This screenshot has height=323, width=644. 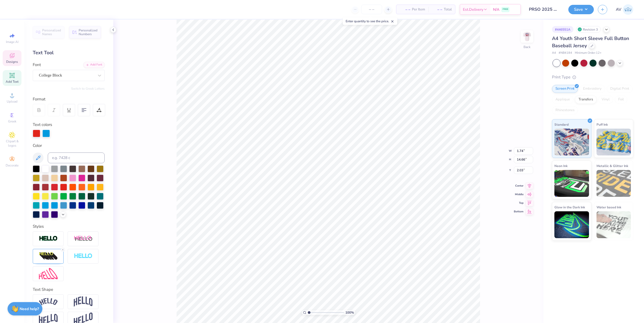 I want to click on input: e.g. 7428 c, so click(x=76, y=158).